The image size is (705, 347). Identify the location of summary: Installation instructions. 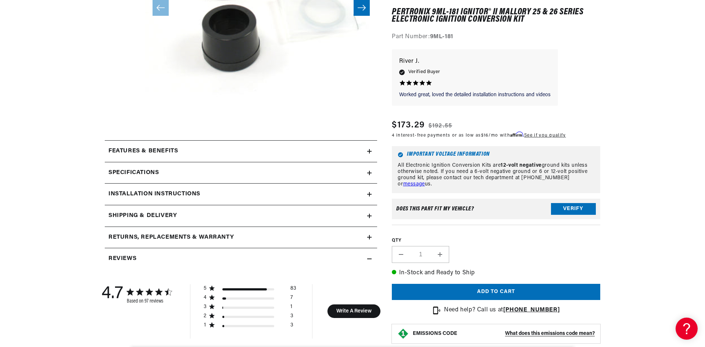
(241, 194).